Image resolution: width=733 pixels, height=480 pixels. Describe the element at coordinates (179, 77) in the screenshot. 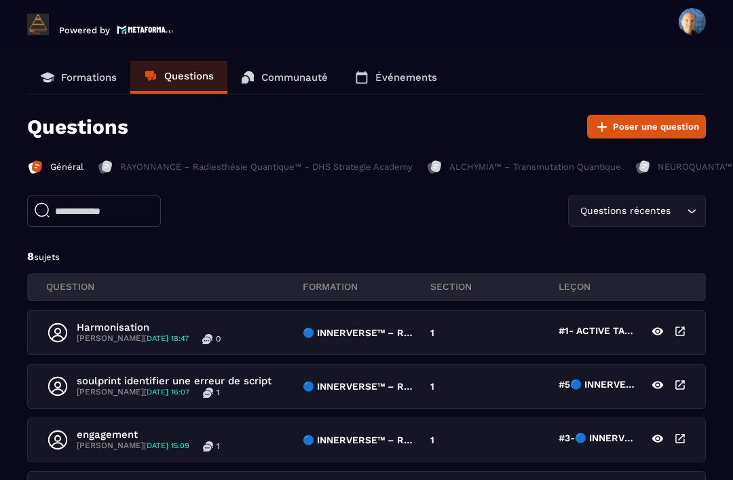

I see `a: Questions` at that location.